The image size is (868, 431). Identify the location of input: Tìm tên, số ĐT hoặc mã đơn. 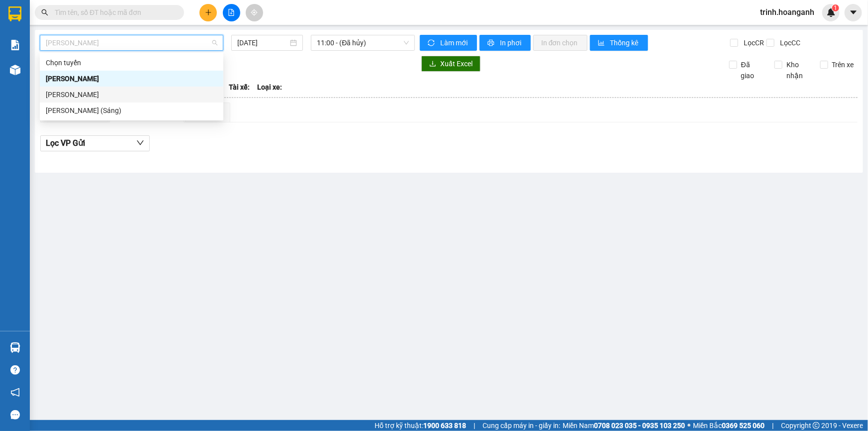
(114, 13).